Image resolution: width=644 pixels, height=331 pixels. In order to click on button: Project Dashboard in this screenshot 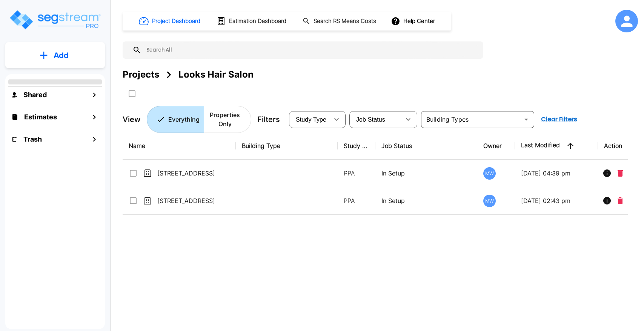, I will do `click(170, 21)`.